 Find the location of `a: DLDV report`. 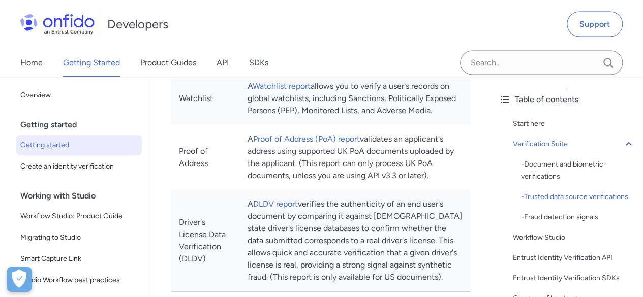

a: DLDV report is located at coordinates (275, 204).